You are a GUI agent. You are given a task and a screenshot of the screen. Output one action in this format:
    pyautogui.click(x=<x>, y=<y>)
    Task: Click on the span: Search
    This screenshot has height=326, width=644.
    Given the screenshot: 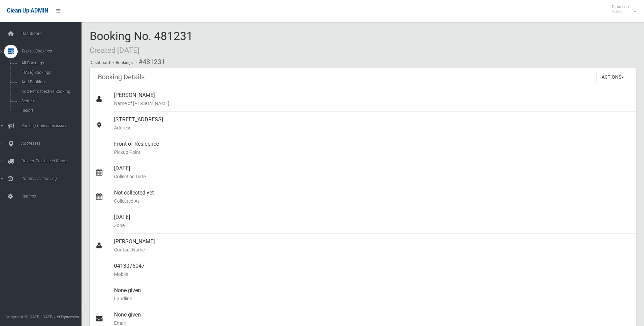 What is the action you would take?
    pyautogui.click(x=50, y=101)
    